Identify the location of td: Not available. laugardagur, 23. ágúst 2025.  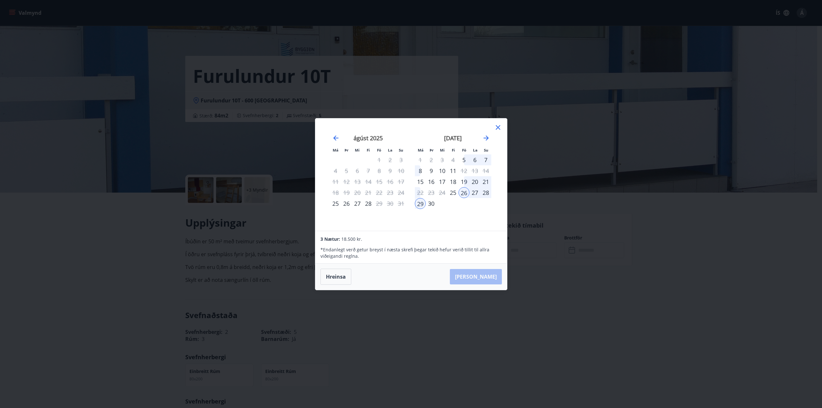
(390, 193).